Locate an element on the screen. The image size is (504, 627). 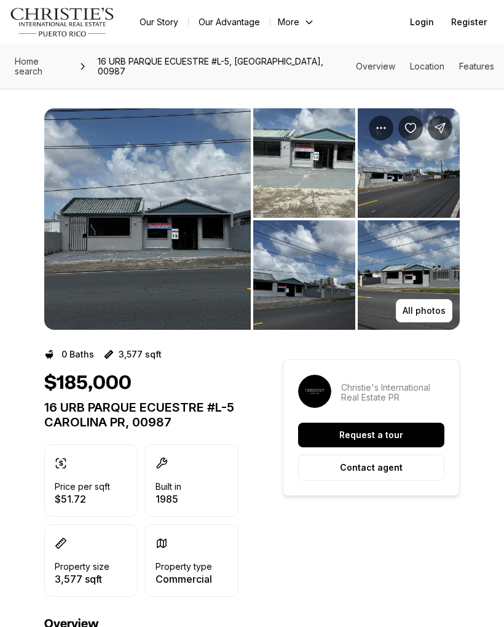
h1: $185,000 is located at coordinates (88, 383).